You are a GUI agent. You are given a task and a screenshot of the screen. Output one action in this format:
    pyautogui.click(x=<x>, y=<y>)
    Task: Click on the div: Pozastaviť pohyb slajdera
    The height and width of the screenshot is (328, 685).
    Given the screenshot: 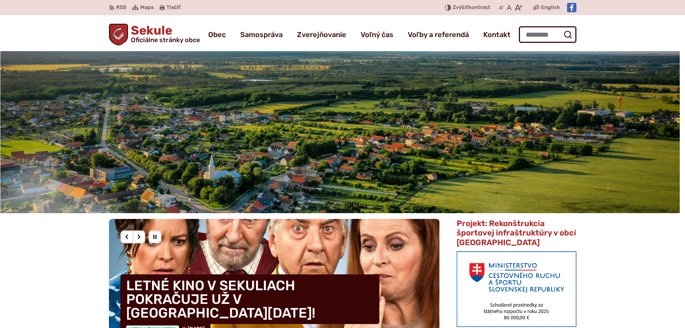 What is the action you would take?
    pyautogui.click(x=155, y=237)
    